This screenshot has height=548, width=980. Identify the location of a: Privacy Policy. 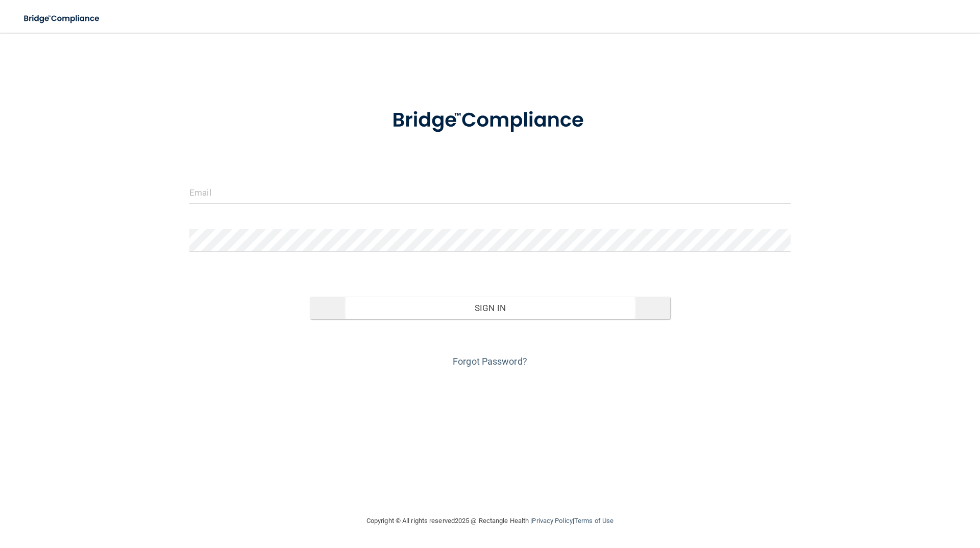
(552, 520).